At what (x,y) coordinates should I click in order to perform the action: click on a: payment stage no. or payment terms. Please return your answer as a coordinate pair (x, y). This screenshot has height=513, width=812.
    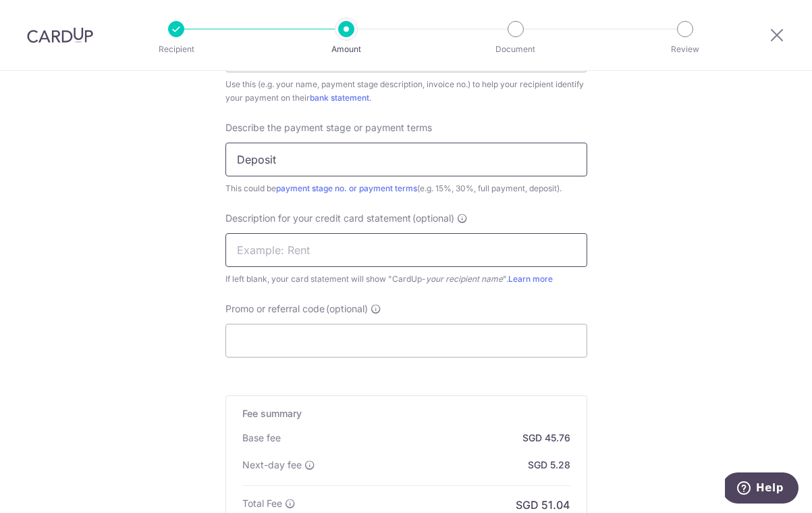
    Looking at the image, I should click on (346, 188).